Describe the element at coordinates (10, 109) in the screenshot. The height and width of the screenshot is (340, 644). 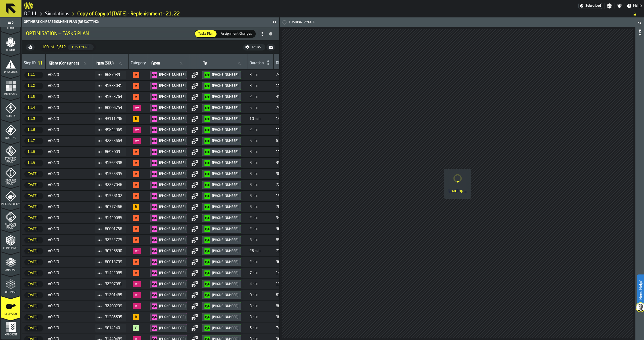
I see `li: menu Agents` at that location.